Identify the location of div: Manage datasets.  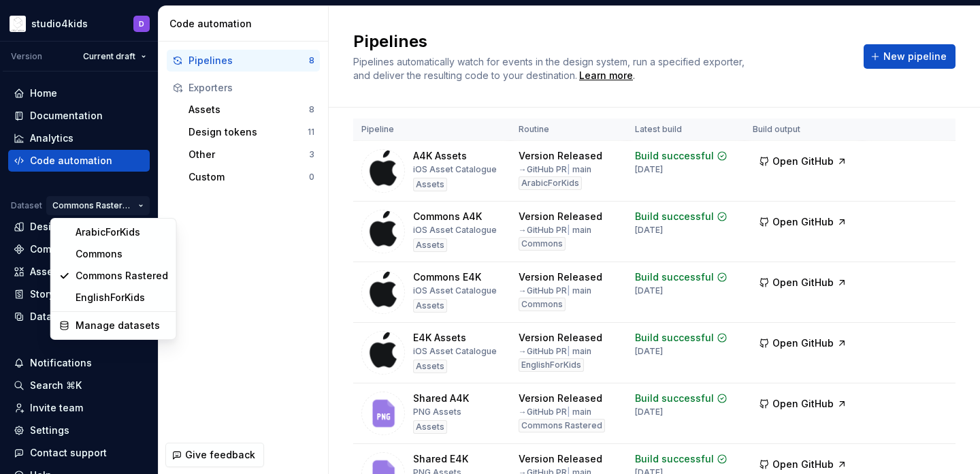
(122, 326).